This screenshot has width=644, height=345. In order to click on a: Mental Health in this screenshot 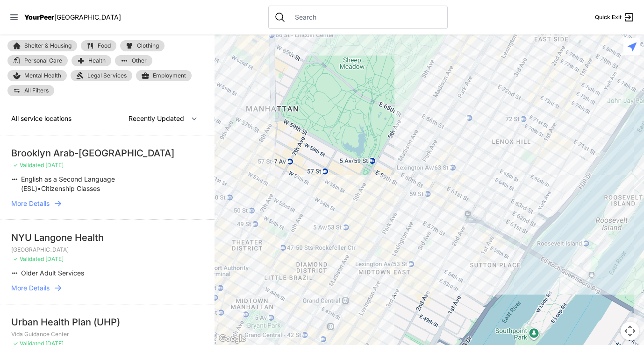, I will do `click(37, 76)`.